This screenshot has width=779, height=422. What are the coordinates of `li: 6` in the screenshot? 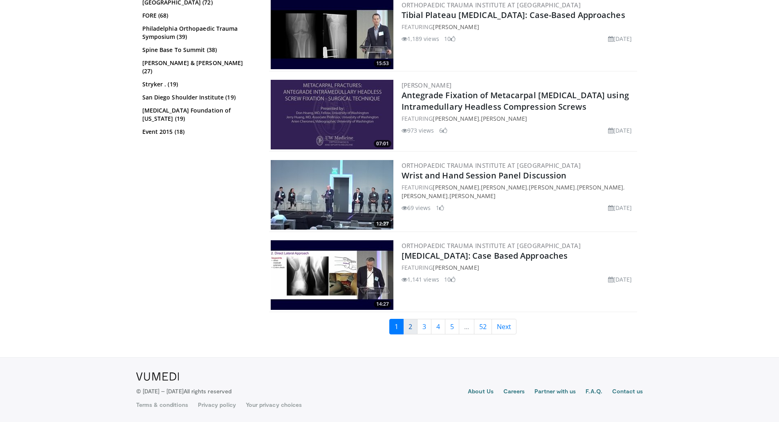 It's located at (443, 130).